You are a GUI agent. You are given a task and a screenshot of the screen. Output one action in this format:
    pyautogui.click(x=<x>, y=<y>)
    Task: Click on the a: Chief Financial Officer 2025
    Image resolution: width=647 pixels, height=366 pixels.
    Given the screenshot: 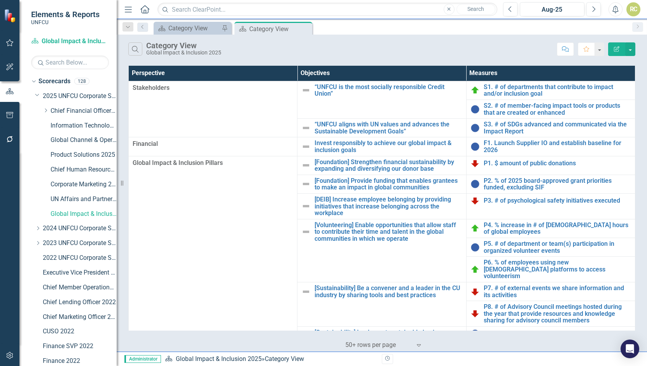 What is the action you would take?
    pyautogui.click(x=84, y=111)
    